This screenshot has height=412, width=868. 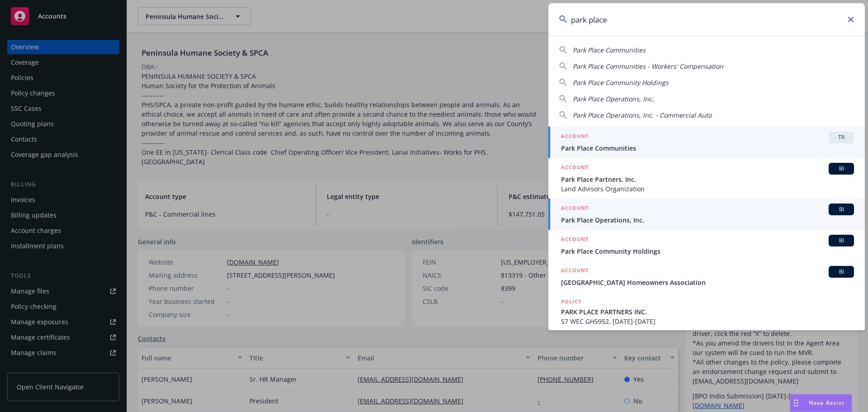 I want to click on input: Search..., so click(x=707, y=19).